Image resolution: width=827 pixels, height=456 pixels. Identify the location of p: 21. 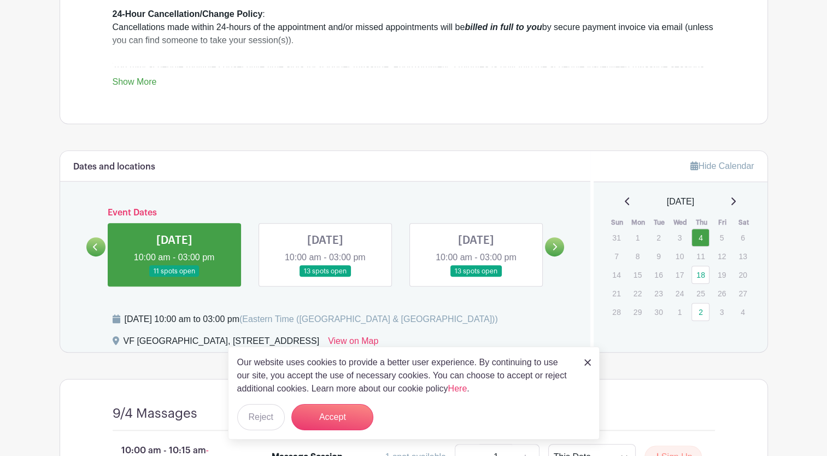
(616, 293).